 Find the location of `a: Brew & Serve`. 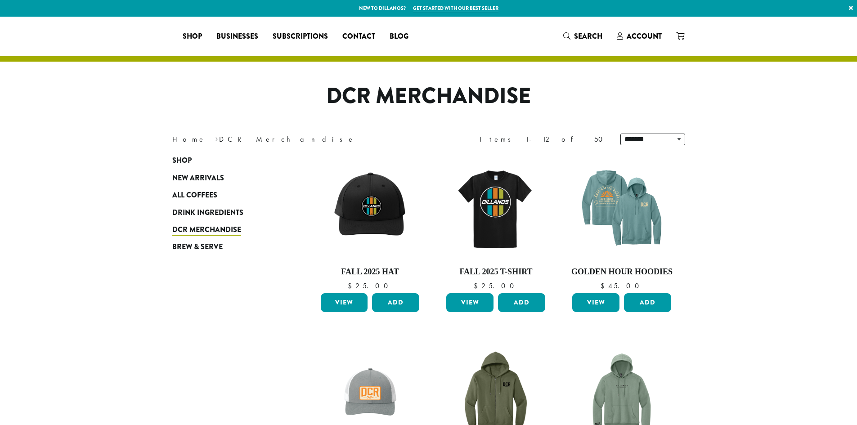

a: Brew & Serve is located at coordinates (226, 247).